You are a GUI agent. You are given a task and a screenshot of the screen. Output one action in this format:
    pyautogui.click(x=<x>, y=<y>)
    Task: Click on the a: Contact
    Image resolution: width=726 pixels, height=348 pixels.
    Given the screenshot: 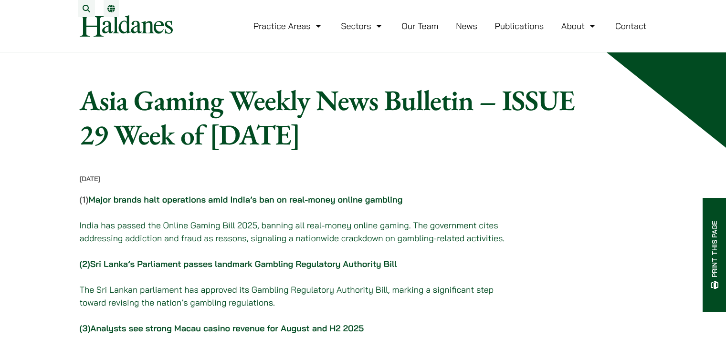 What is the action you would take?
    pyautogui.click(x=631, y=26)
    